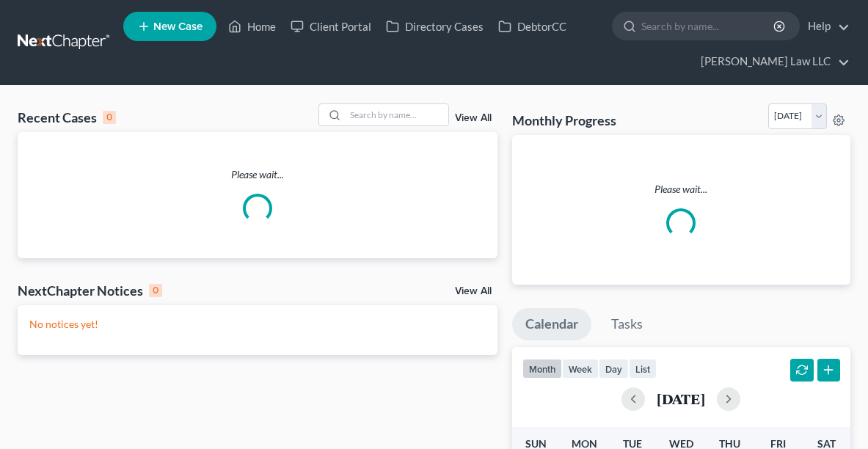 The width and height of the screenshot is (868, 449). What do you see at coordinates (531, 27) in the screenshot?
I see `a: DebtorCC` at bounding box center [531, 27].